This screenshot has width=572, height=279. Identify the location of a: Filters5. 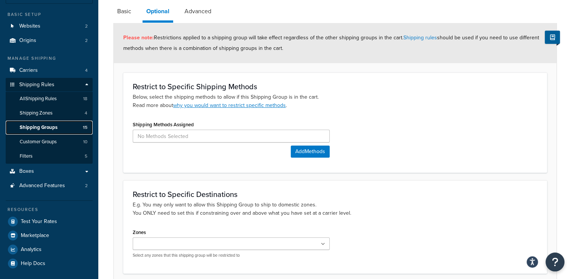
(49, 156).